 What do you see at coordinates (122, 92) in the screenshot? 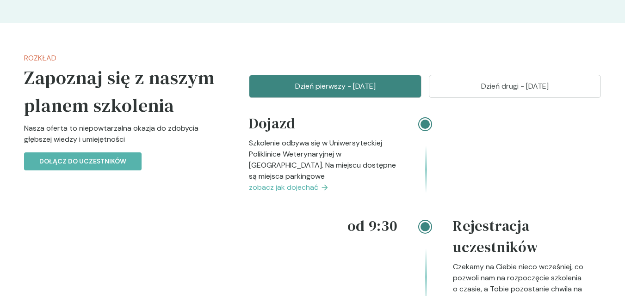
I see `h5: Zapoznaj się z naszym planem szkolenia` at bounding box center [122, 92].